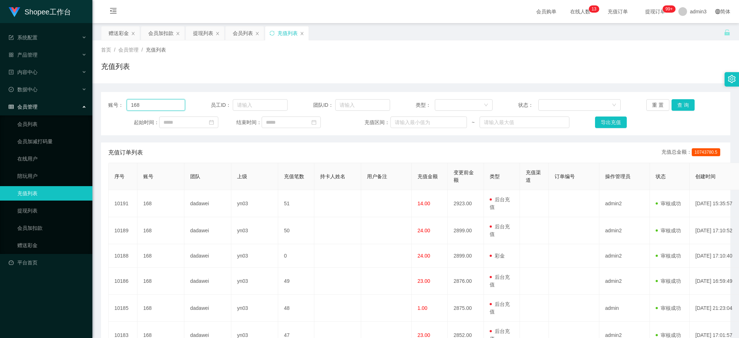  I want to click on td: 2876.00, so click(466, 281).